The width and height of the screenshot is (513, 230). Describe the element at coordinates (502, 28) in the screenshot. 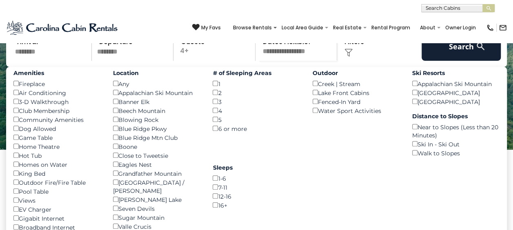

I see `img: mail-regular-black.png` at that location.